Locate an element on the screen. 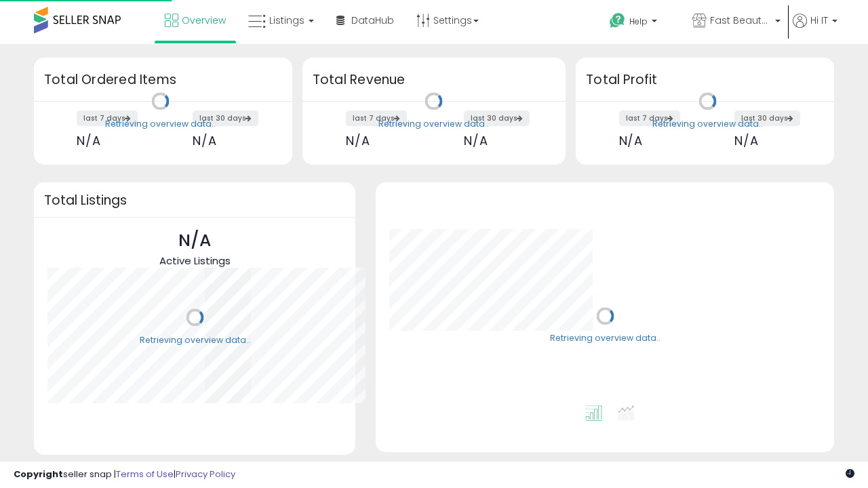  span: DataHub is located at coordinates (373, 20).